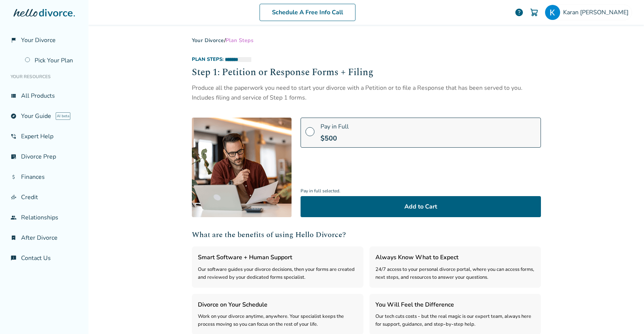  I want to click on a: exploreYour GuideAI beta, so click(44, 116).